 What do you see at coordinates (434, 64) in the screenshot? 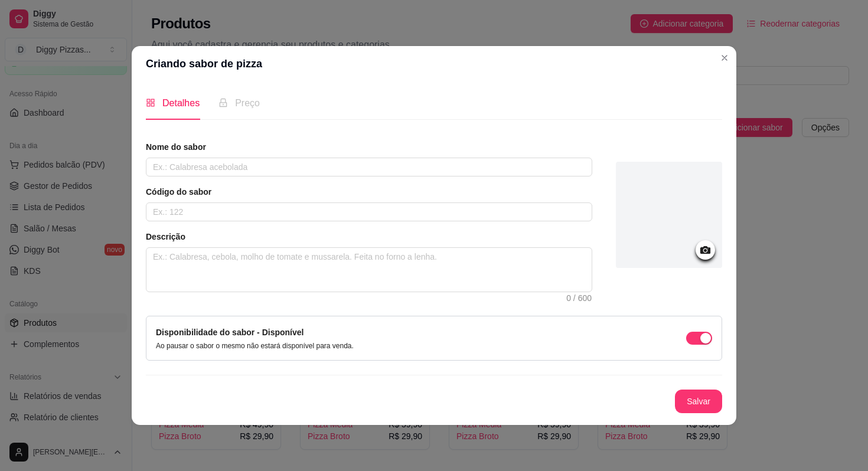
I see `header: Criando sabor de pizza` at bounding box center [434, 64].